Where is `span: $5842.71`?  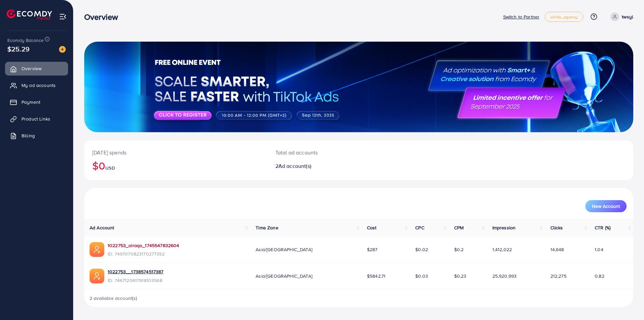
span: $5842.71 is located at coordinates (376, 276).